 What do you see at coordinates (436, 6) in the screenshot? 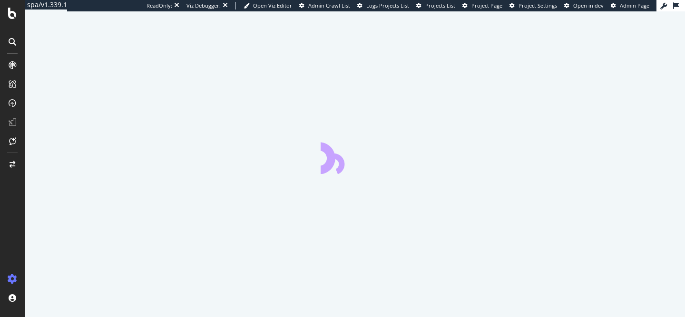
I see `a: Projects List` at bounding box center [436, 6].